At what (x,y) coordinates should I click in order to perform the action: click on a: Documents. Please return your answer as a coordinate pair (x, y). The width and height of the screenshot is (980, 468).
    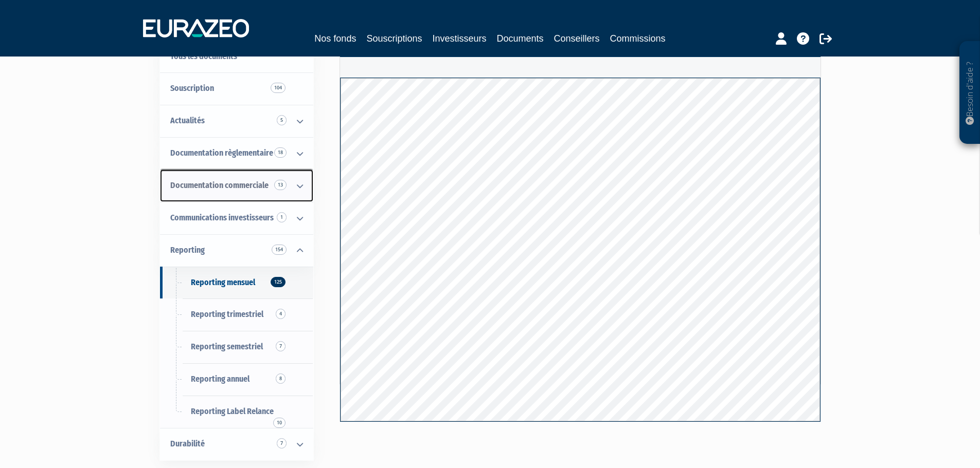
    Looking at the image, I should click on (520, 38).